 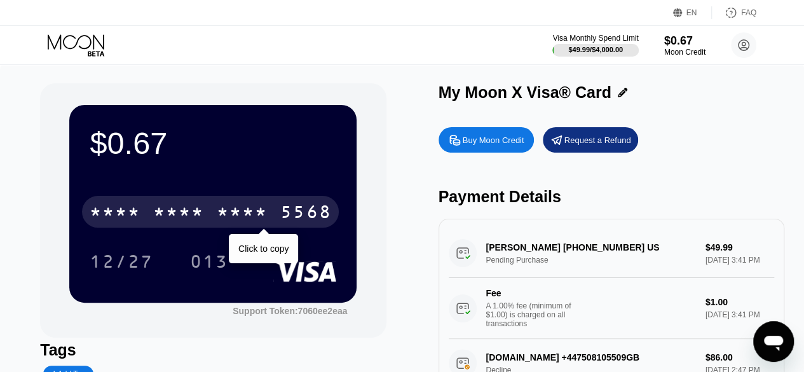 I want to click on div: Visa Monthly Spend Limit, so click(x=595, y=38).